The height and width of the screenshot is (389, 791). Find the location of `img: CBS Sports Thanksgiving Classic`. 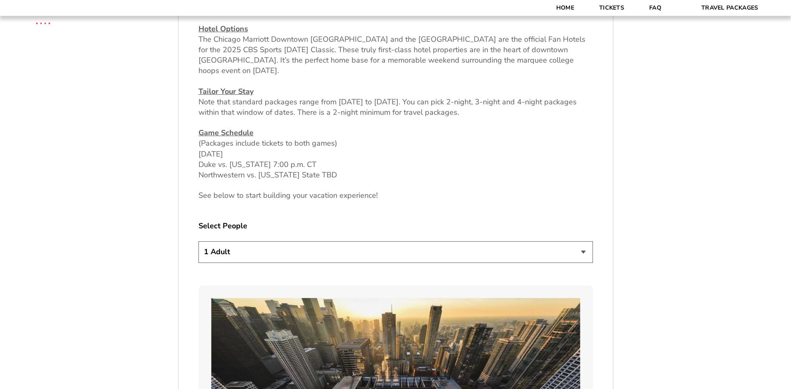

img: CBS Sports Thanksgiving Classic is located at coordinates (43, 22).